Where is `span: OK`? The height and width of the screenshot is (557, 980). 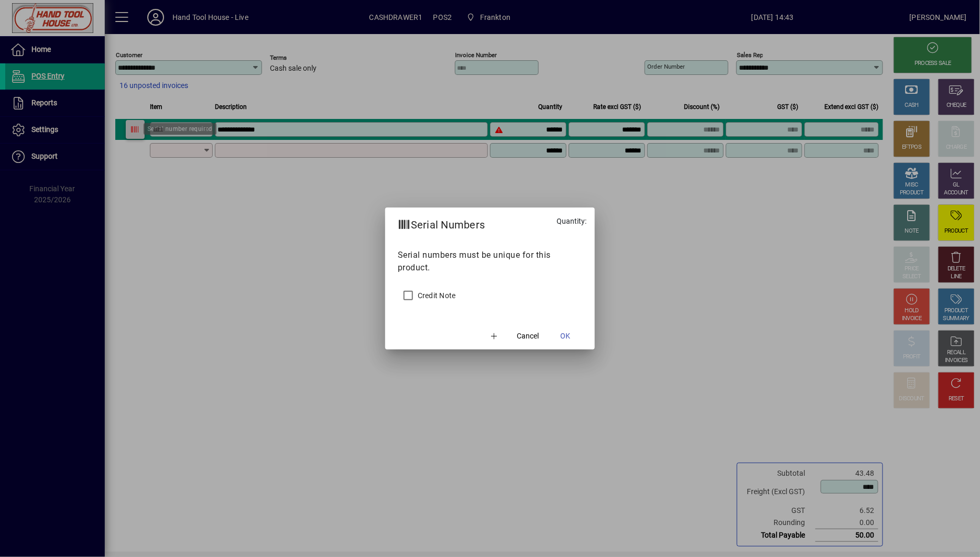 span: OK is located at coordinates (565, 336).